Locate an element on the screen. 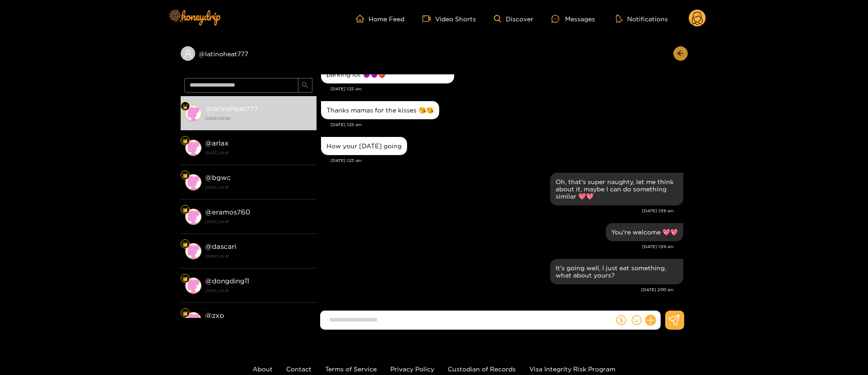 The height and width of the screenshot is (375, 868). div: Oh, that's super naughty, let me think about it, maybe I can do something similar 💖💖 is located at coordinates (617, 189).